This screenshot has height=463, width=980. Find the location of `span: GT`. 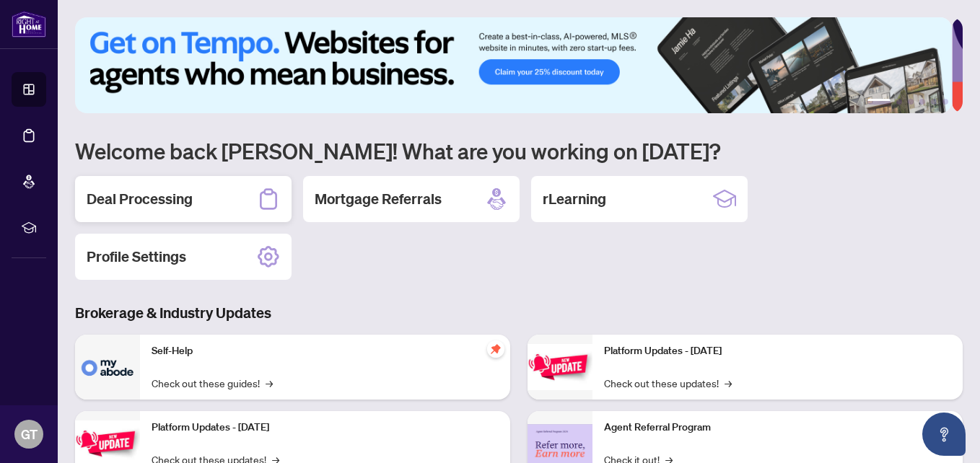

span: GT is located at coordinates (29, 434).